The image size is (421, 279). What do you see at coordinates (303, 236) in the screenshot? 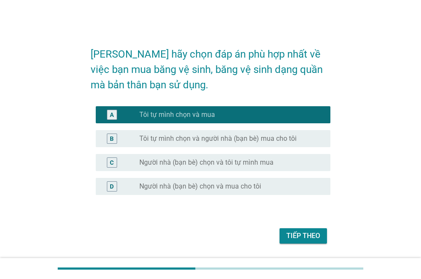
I see `button: Tiếp theo` at bounding box center [303, 236].